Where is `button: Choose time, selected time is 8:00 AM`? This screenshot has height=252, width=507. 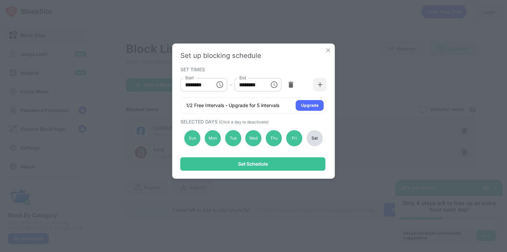 button: Choose time, selected time is 8:00 AM is located at coordinates (220, 85).